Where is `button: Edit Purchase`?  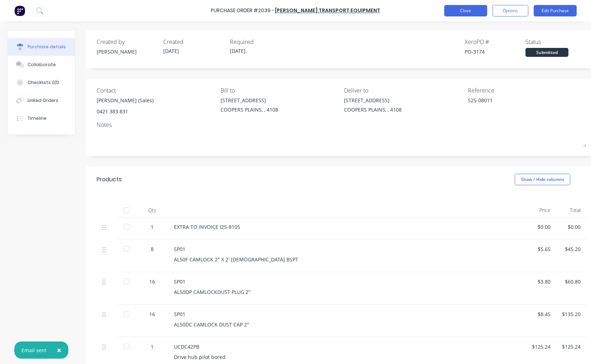 button: Edit Purchase is located at coordinates (555, 11).